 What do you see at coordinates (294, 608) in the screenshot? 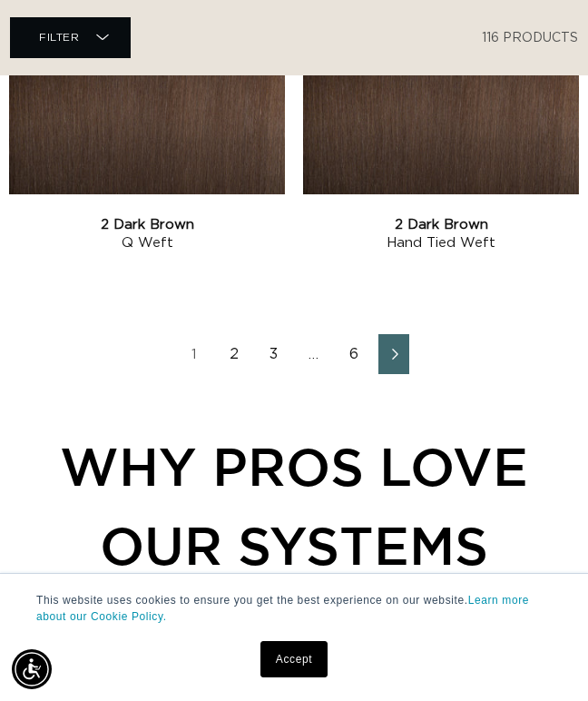
I see `p: This website uses cookies to ensure you get the best experience on our website.` at bounding box center [294, 608].